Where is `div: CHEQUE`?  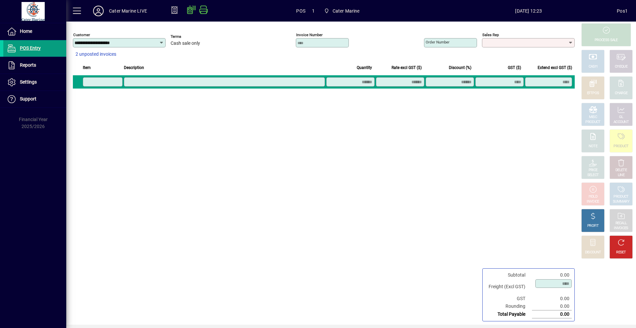
div: CHEQUE is located at coordinates (621, 67).